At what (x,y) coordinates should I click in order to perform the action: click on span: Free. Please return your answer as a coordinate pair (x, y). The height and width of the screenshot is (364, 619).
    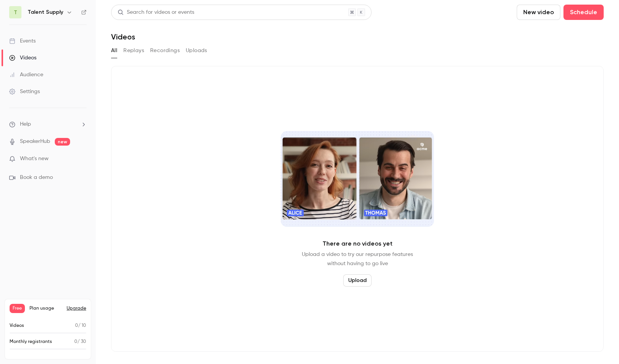
    Looking at the image, I should click on (17, 308).